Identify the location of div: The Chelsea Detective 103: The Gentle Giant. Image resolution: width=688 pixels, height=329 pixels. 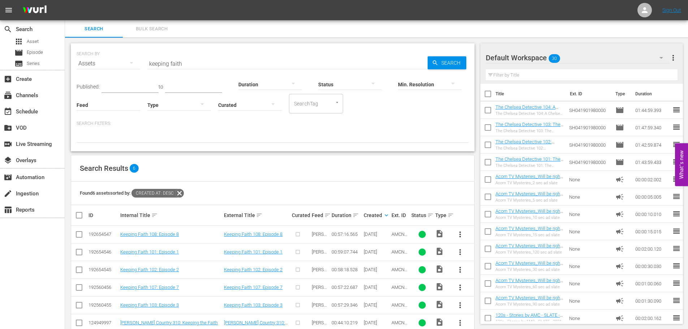
(530, 131).